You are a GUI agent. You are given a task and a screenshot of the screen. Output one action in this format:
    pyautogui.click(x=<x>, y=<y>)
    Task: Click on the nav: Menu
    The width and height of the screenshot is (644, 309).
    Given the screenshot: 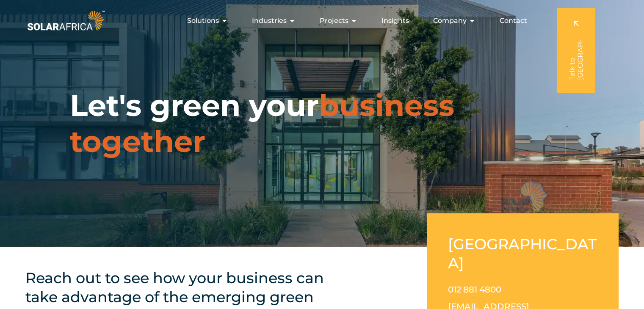 What is the action you would take?
    pyautogui.click(x=320, y=21)
    